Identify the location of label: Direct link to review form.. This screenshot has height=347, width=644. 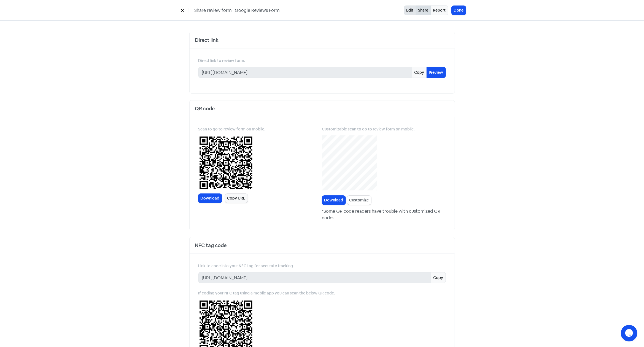
(222, 61).